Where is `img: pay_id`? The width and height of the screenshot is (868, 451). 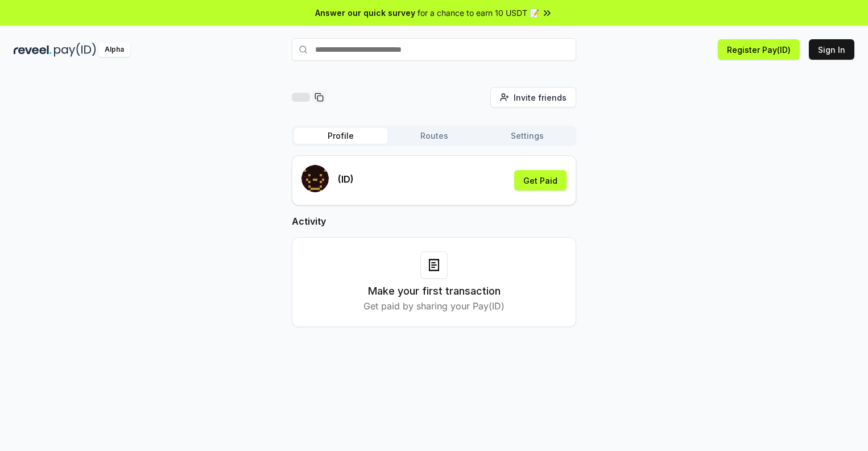
img: pay_id is located at coordinates (75, 50).